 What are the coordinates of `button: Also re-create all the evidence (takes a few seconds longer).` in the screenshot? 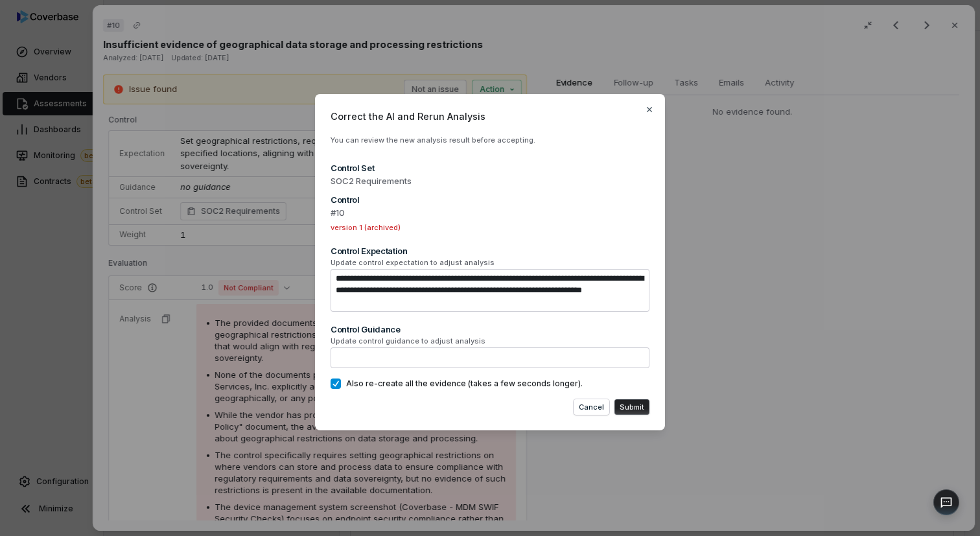 It's located at (336, 383).